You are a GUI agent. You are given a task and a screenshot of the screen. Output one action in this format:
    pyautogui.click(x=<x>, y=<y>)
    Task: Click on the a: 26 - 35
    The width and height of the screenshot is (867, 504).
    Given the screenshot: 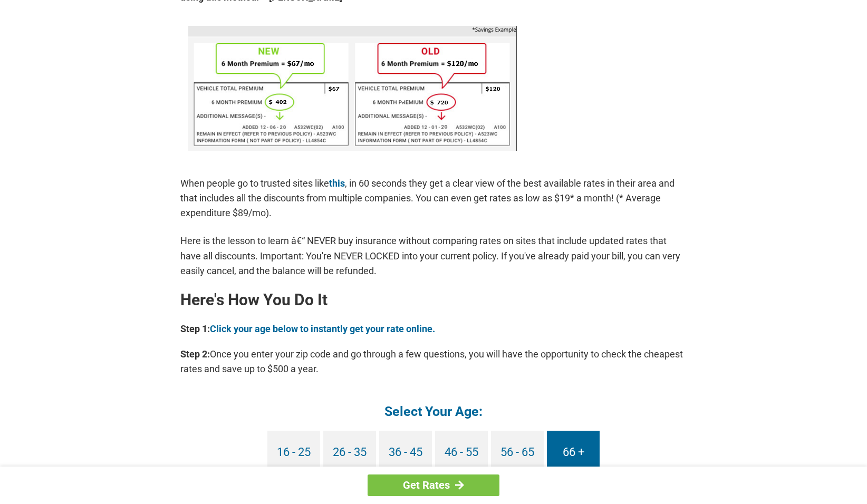 What is the action you would take?
    pyautogui.click(x=349, y=452)
    